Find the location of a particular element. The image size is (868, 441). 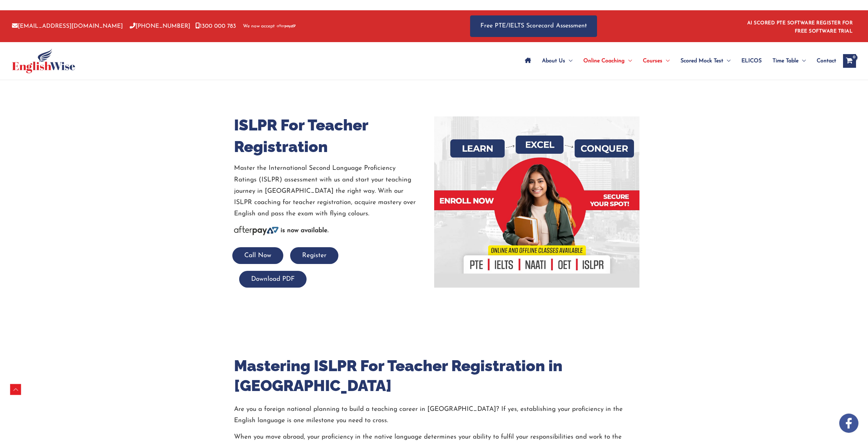

a: Call Now is located at coordinates (258, 256).